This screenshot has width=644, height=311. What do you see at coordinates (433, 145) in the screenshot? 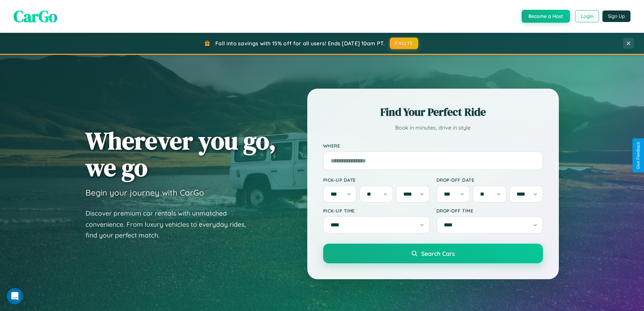
I see `label: Where` at bounding box center [433, 145].